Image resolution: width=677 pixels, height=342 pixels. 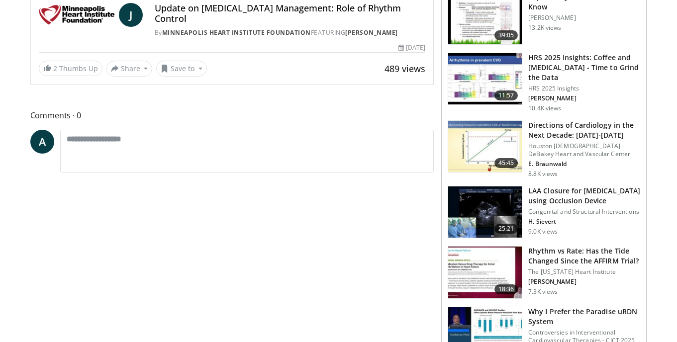 What do you see at coordinates (507, 35) in the screenshot?
I see `span: 39:05` at bounding box center [507, 35].